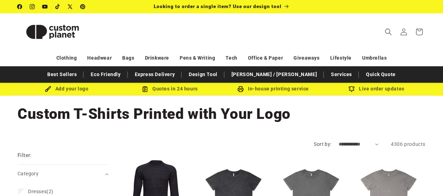 The height and width of the screenshot is (196, 443). Describe the element at coordinates (157, 58) in the screenshot. I see `a: Drinkware` at that location.